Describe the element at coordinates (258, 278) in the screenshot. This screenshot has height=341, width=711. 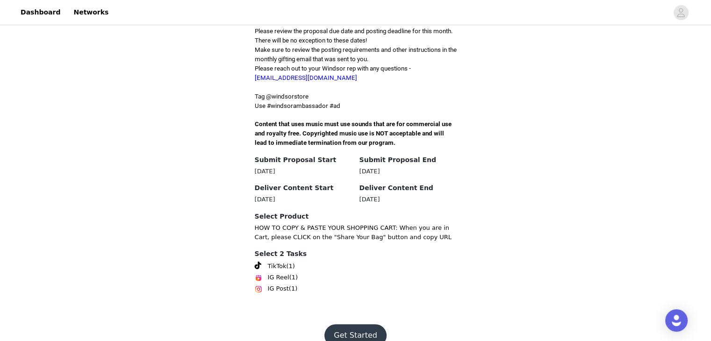
I see `img: Instagram Reels Icon` at that location.